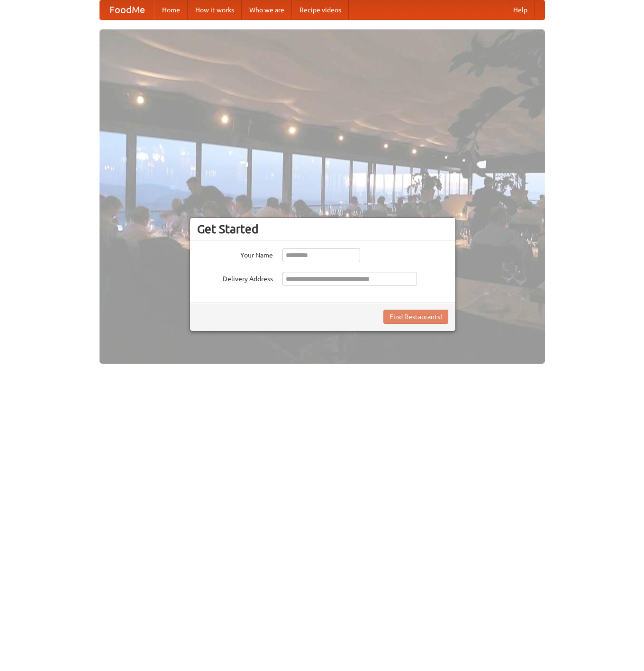 The image size is (644, 671). Describe the element at coordinates (235, 277) in the screenshot. I see `label: Delivery Address` at that location.